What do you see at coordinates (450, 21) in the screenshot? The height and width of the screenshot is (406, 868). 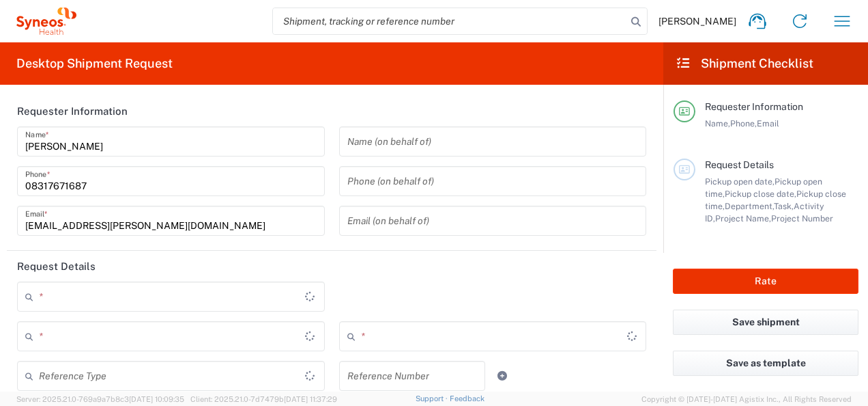 I see `input: Shipment, tracking or reference number` at bounding box center [450, 21].